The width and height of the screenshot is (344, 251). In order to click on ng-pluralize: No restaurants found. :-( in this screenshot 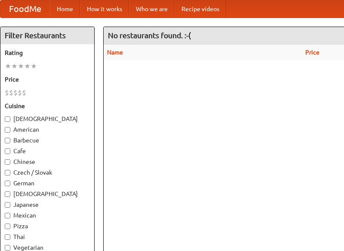, I will do `click(149, 35)`.